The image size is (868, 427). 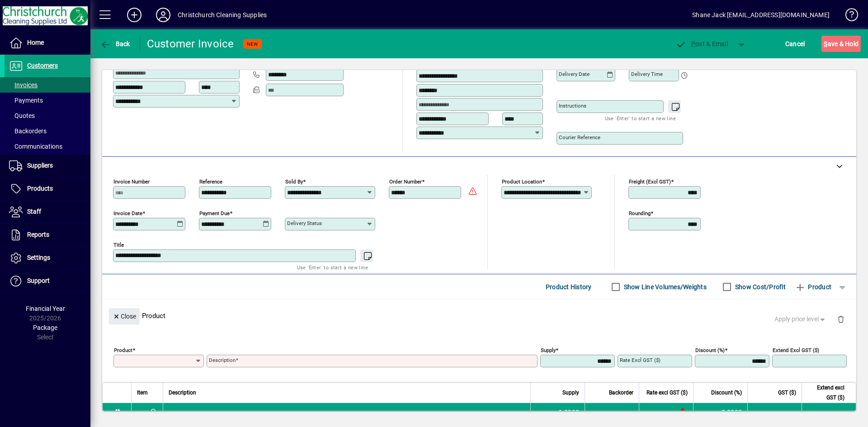 I want to click on span: Products, so click(x=40, y=188).